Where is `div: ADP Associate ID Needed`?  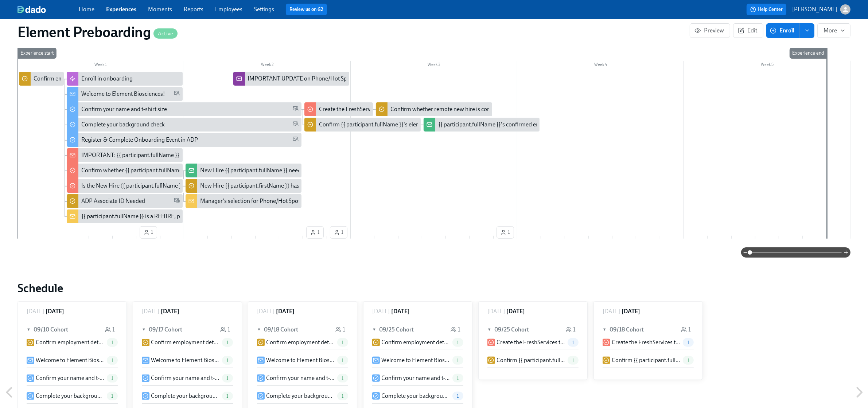
div: ADP Associate ID Needed is located at coordinates (125, 201).